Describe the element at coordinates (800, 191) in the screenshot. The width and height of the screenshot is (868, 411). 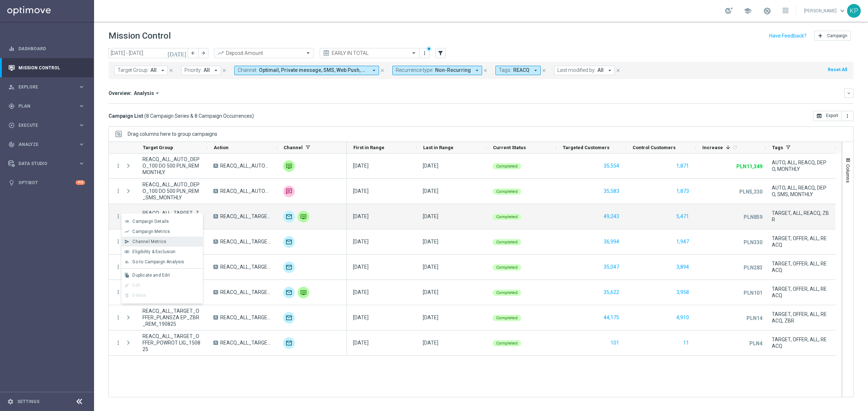
I see `span: AUTO, ALL, REACQ, DEPO, SMS, MONTHLY` at that location.